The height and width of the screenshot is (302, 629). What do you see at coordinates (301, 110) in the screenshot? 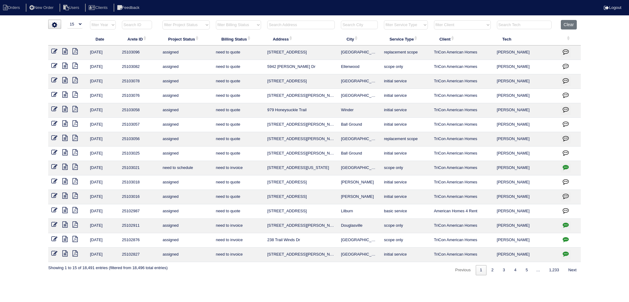
I see `td: 979 Honeysuckle Trail` at bounding box center [301, 110].